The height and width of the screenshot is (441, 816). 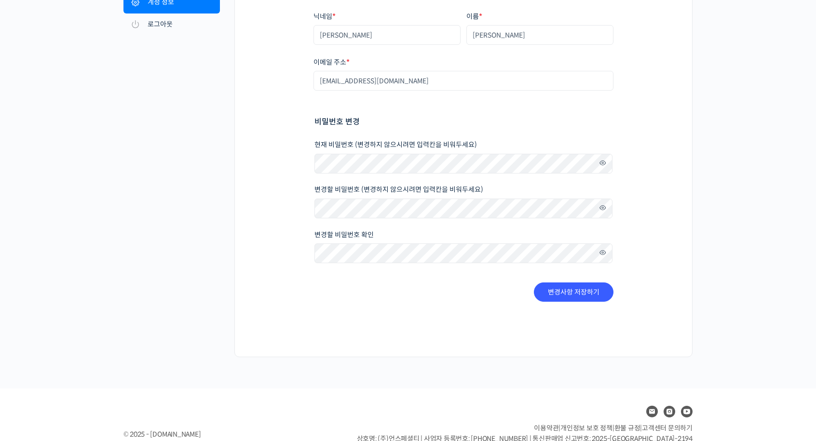 I want to click on button: 변경사항 저장하기, so click(x=573, y=292).